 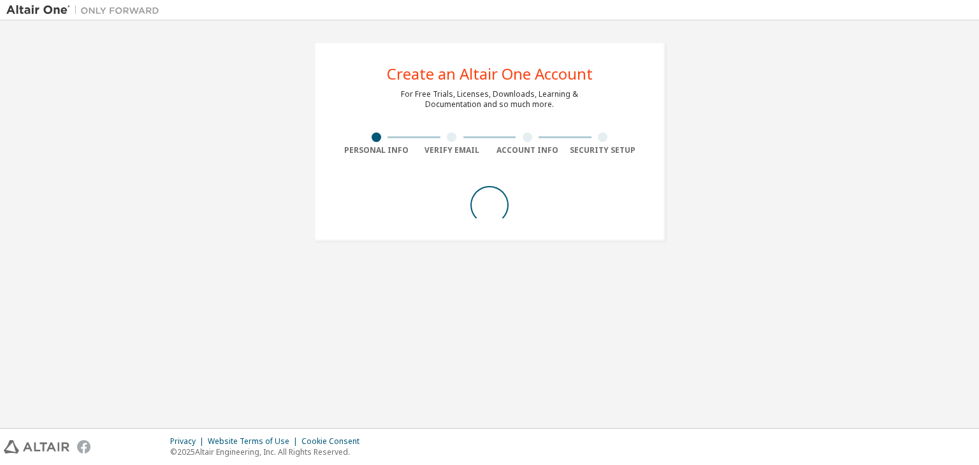 I want to click on div: Create an Altair One Account, so click(x=489, y=74).